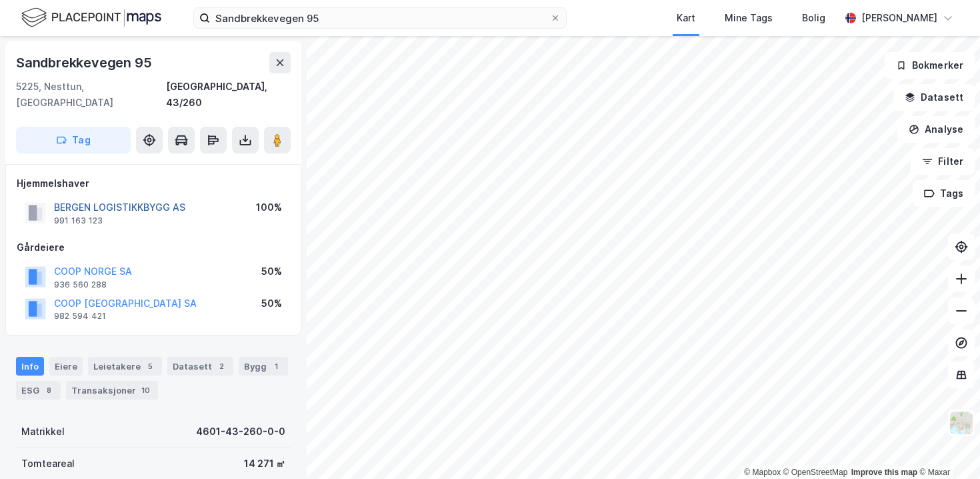 The width and height of the screenshot is (980, 479). What do you see at coordinates (936, 130) in the screenshot?
I see `button: Analyse` at bounding box center [936, 130].